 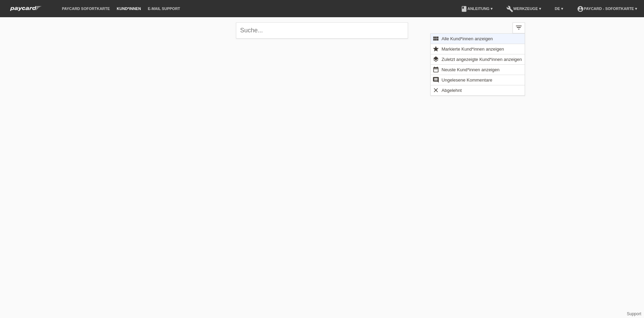 What do you see at coordinates (436, 80) in the screenshot?
I see `i: comment` at bounding box center [436, 80].